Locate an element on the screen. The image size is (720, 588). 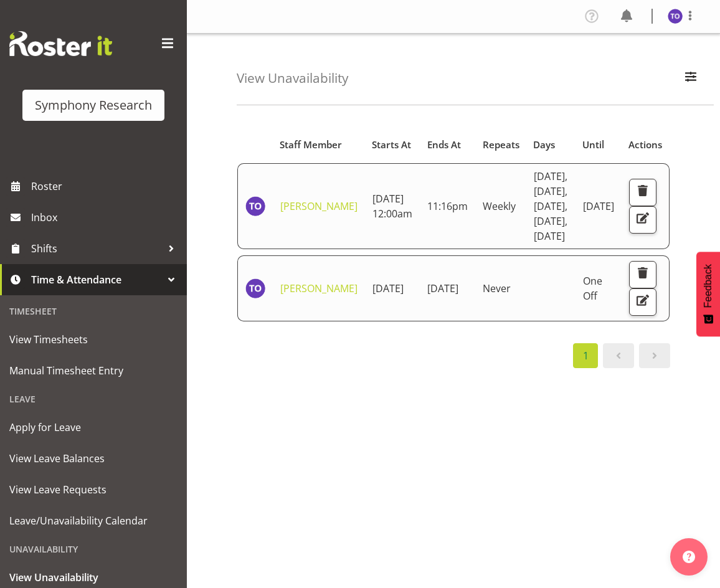
span: Shifts is located at coordinates (97, 249).